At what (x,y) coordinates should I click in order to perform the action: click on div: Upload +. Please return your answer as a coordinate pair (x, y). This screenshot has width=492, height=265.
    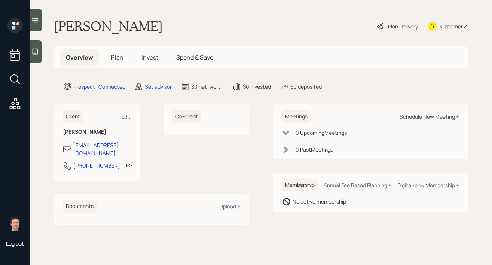
    Looking at the image, I should click on (230, 206).